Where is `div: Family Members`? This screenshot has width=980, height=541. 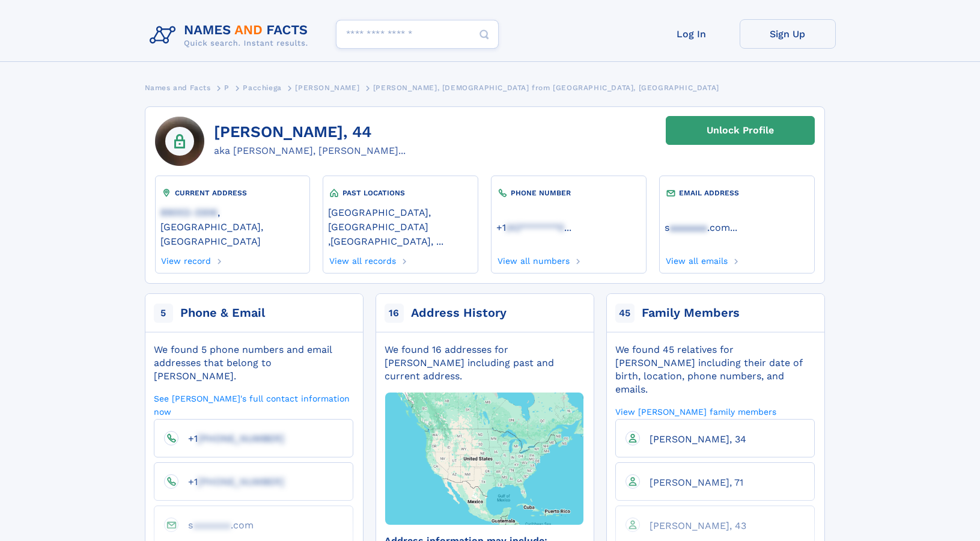
div: Family Members is located at coordinates (691, 314).